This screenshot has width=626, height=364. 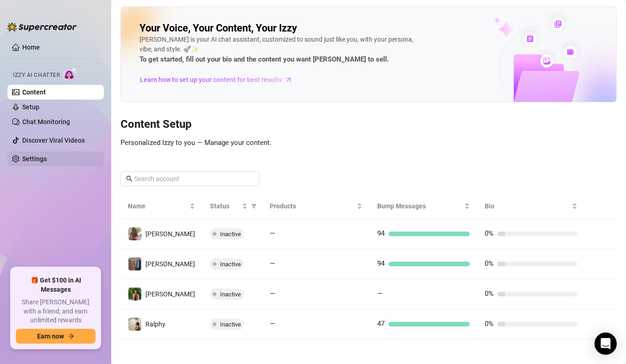 What do you see at coordinates (312, 206) in the screenshot?
I see `span: Products` at bounding box center [312, 206].